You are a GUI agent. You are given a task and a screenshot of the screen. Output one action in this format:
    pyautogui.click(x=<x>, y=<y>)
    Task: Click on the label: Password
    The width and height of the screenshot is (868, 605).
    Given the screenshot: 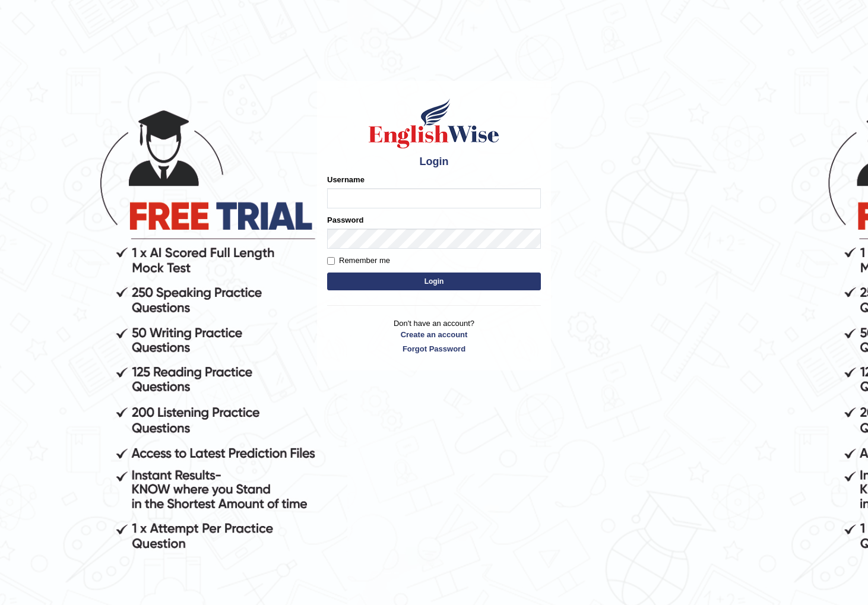 What is the action you would take?
    pyautogui.click(x=344, y=220)
    